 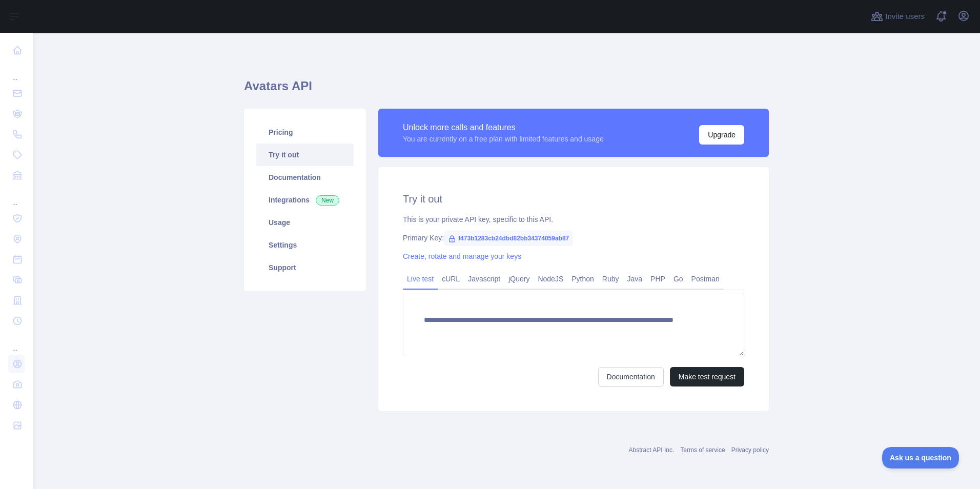 What do you see at coordinates (749, 451) in the screenshot?
I see `a: Privacy policy` at bounding box center [749, 451].